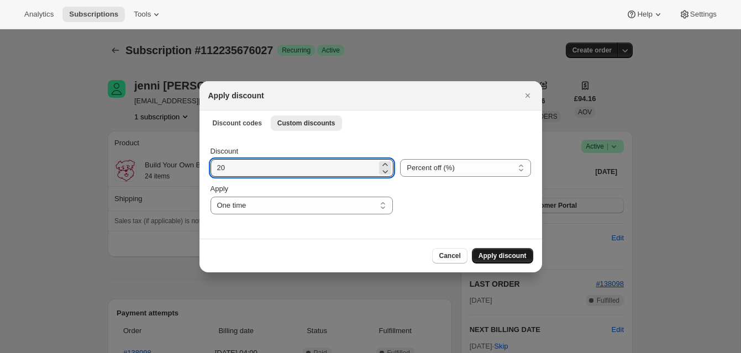  I want to click on span: Analytics, so click(39, 14).